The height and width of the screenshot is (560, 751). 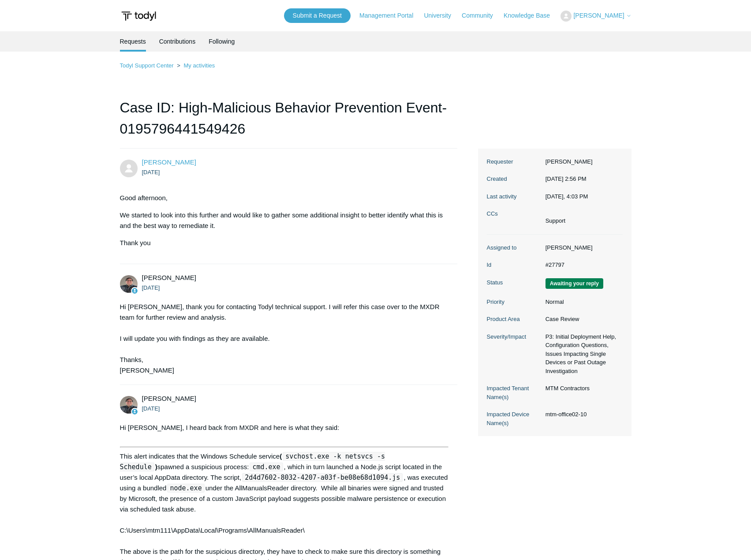 What do you see at coordinates (574, 284) in the screenshot?
I see `span: We are waiting for you to respond` at bounding box center [574, 284].